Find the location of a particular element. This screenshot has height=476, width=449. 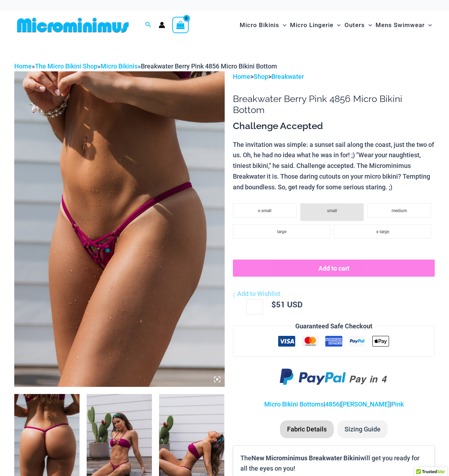

a: Pink is located at coordinates (397, 404).